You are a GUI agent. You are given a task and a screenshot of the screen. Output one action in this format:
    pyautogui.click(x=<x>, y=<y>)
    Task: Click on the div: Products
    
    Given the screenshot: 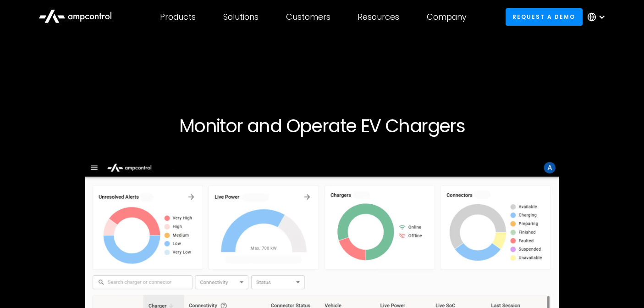 What is the action you would take?
    pyautogui.click(x=178, y=17)
    